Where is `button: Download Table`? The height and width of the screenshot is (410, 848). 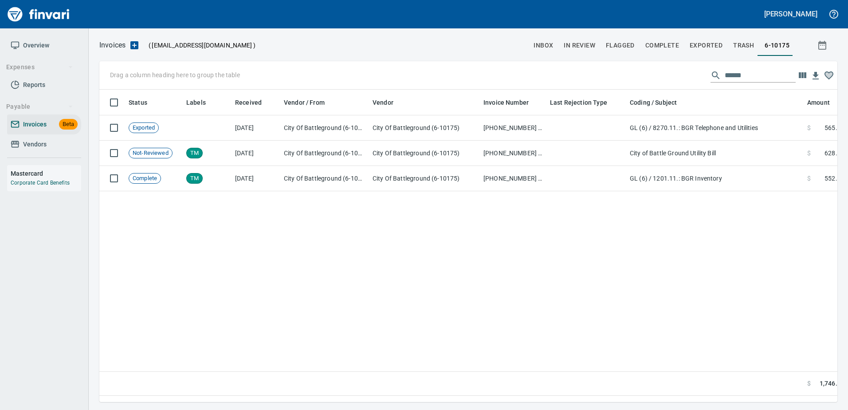 button: Download Table is located at coordinates (816, 76).